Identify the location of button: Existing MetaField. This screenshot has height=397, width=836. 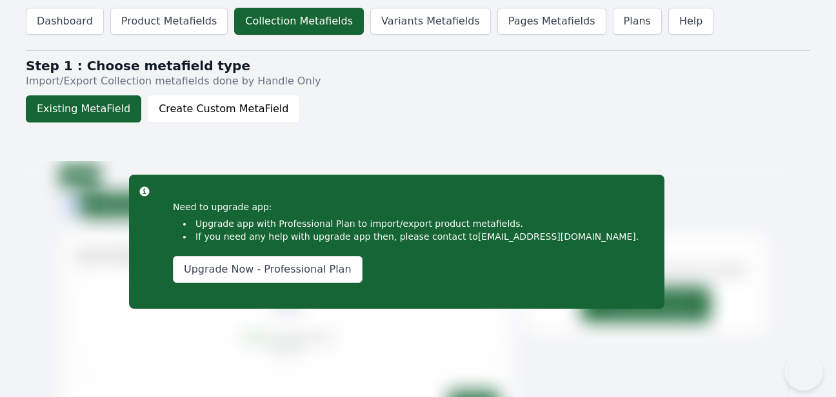
(83, 109).